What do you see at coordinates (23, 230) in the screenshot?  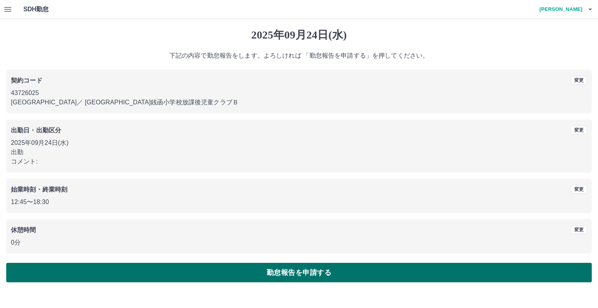 I see `b: 休憩時間` at bounding box center [23, 230].